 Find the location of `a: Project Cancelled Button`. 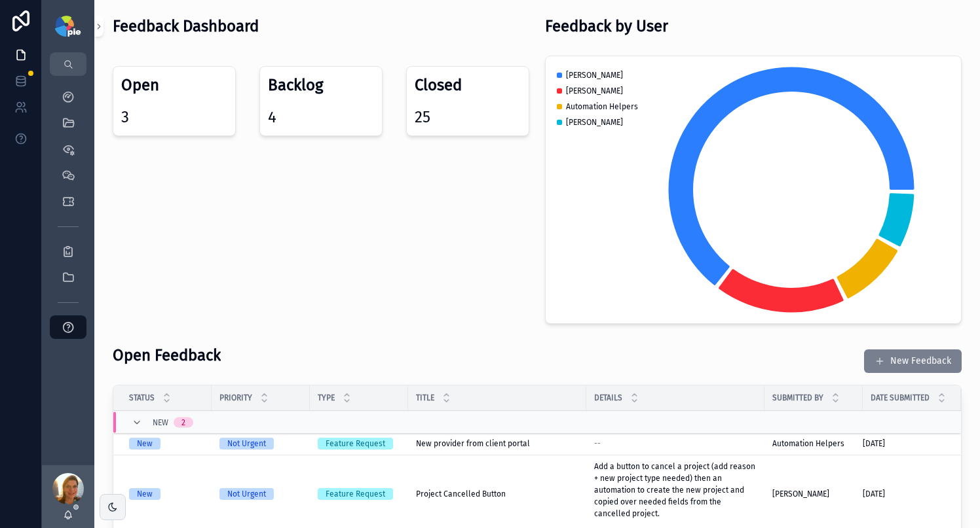

a: Project Cancelled Button is located at coordinates (497, 494).